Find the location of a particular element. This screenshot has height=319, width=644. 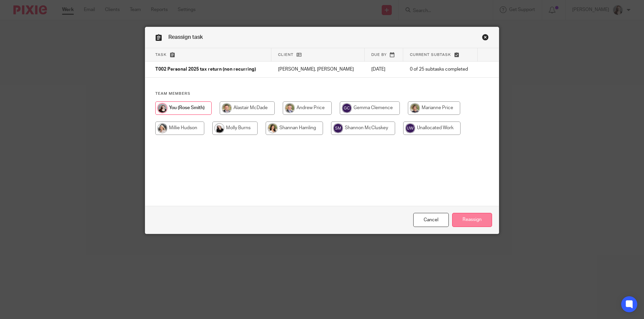

span: Due by is located at coordinates (379, 55).